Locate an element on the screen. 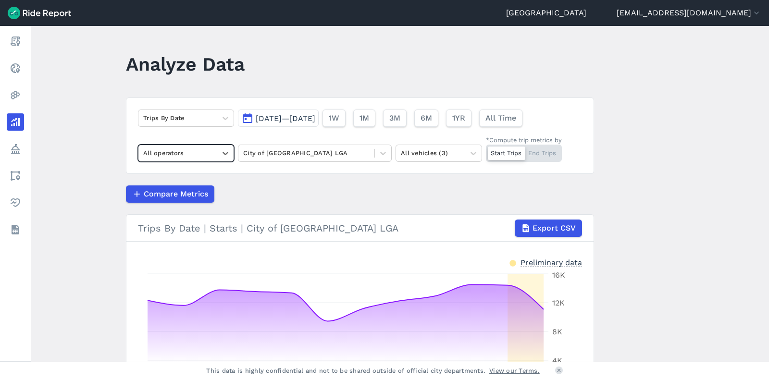 This screenshot has width=769, height=379. img: Ride Report is located at coordinates (39, 13).